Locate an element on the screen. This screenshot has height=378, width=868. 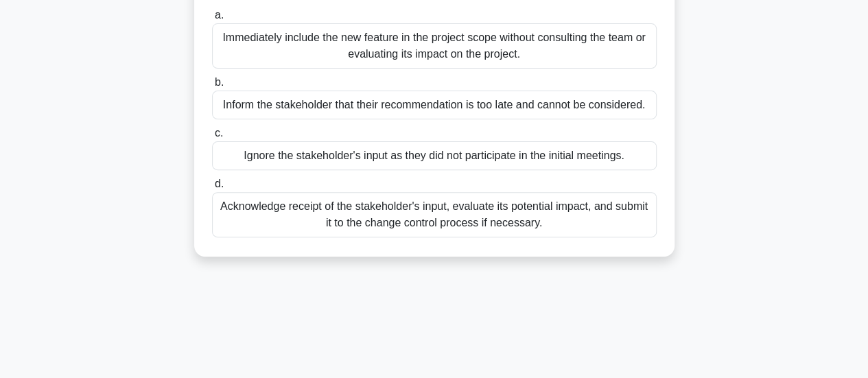
div: Inform the stakeholder that their recommendation is too late and cannot be considered. is located at coordinates (434, 105).